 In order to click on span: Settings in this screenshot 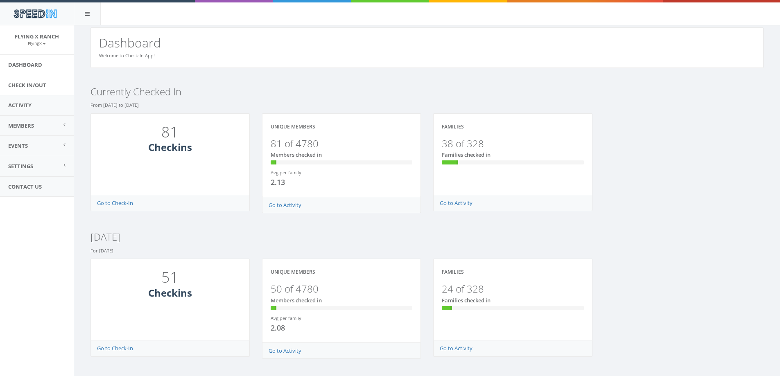, I will do `click(20, 166)`.